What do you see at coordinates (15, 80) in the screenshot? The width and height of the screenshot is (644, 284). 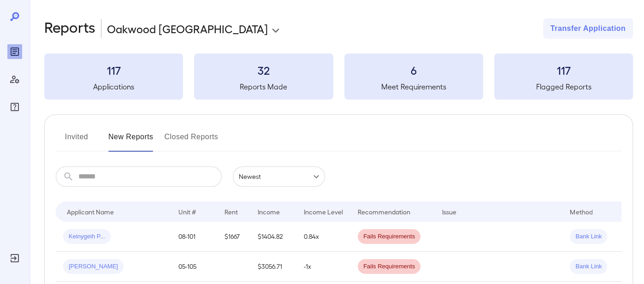 I see `div: Manage Users` at bounding box center [15, 80].